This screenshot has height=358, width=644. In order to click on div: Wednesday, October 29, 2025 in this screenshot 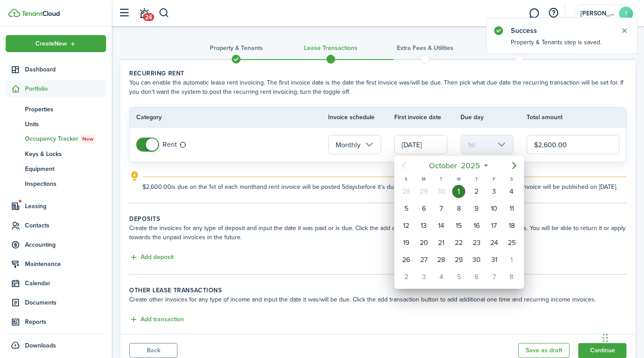, I will do `click(459, 260)`.